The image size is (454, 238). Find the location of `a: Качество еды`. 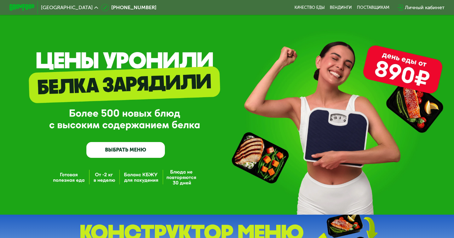

a: Качество еды is located at coordinates (310, 8).